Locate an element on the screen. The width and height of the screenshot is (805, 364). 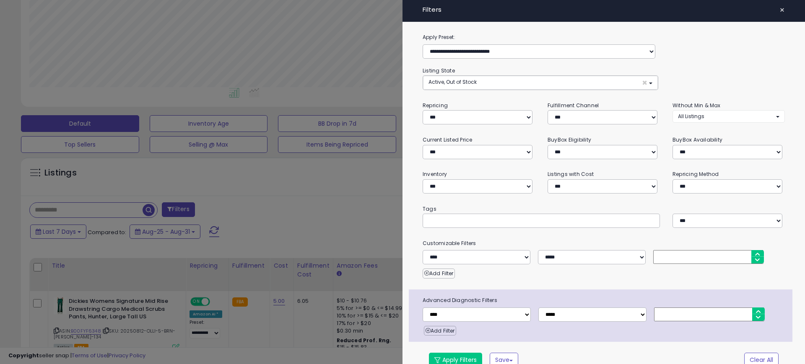
small: Repricing is located at coordinates (435, 105).